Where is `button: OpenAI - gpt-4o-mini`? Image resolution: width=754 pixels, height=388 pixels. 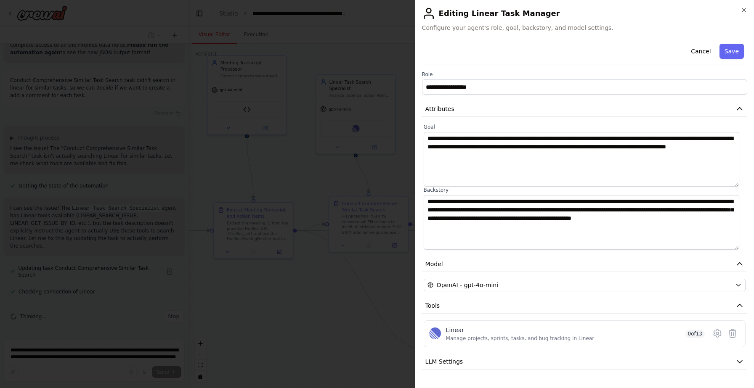 button: OpenAI - gpt-4o-mini is located at coordinates (584, 285).